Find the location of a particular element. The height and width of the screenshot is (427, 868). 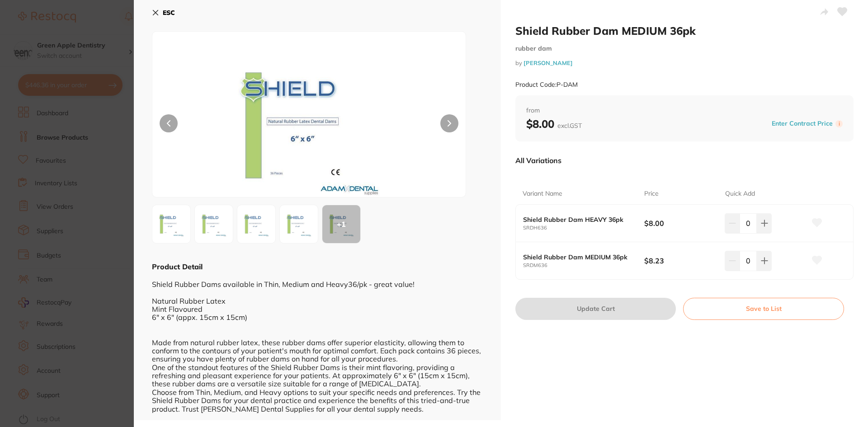

button: Update Cart is located at coordinates (595, 309).